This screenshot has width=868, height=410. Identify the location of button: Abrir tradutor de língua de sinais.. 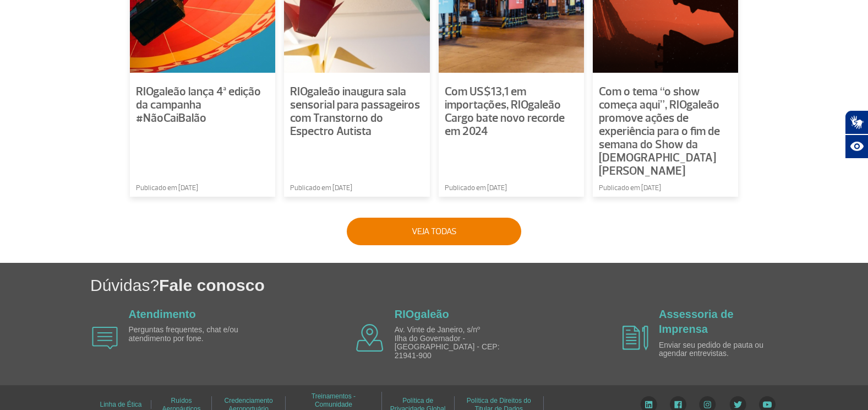
(857, 122).